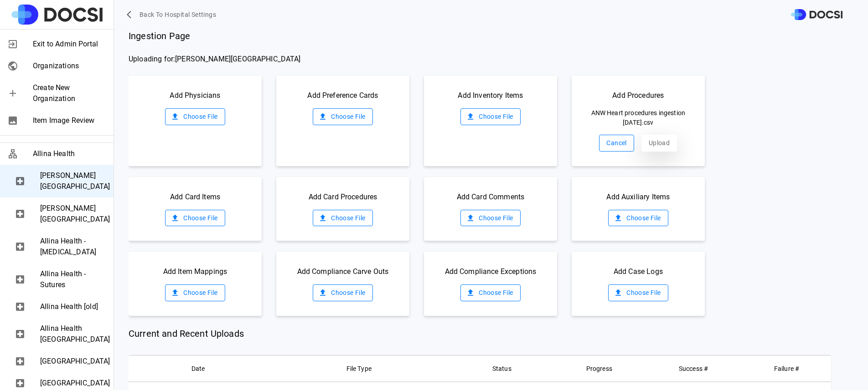  I want to click on img: DOCSI Logo, so click(816, 14).